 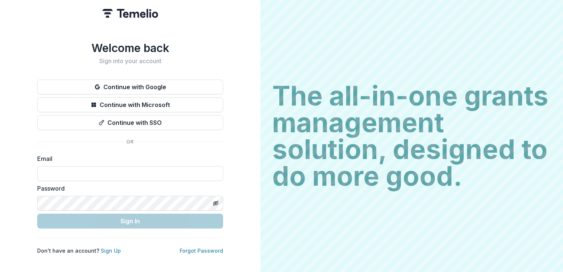 What do you see at coordinates (216, 203) in the screenshot?
I see `button: Toggle password visibility` at bounding box center [216, 203].